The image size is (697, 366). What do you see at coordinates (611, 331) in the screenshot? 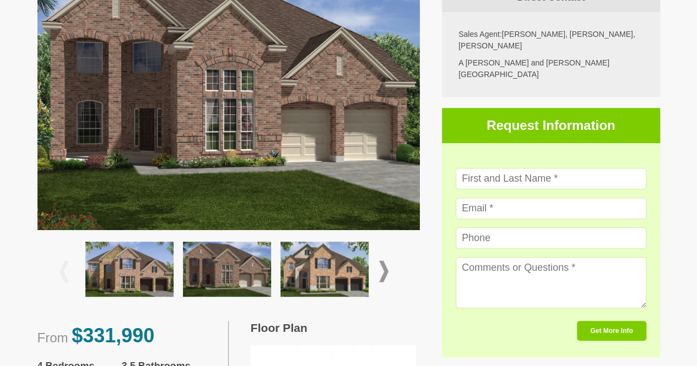
I see `button: Get More Info` at bounding box center [611, 331].